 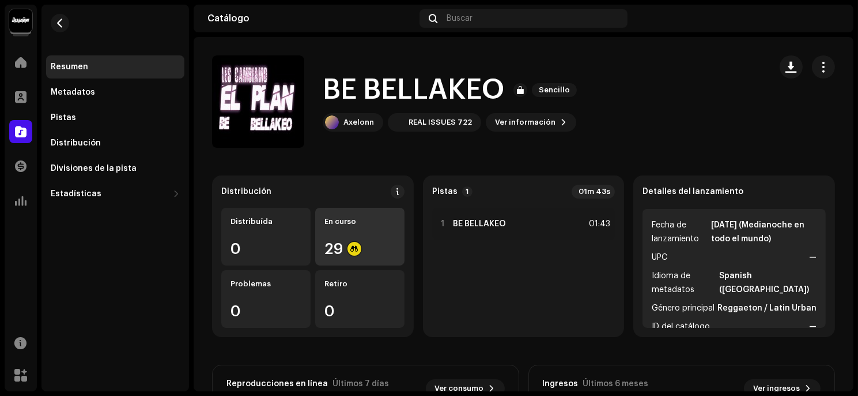 I want to click on re-m-nav-item: Resumen, so click(x=115, y=67).